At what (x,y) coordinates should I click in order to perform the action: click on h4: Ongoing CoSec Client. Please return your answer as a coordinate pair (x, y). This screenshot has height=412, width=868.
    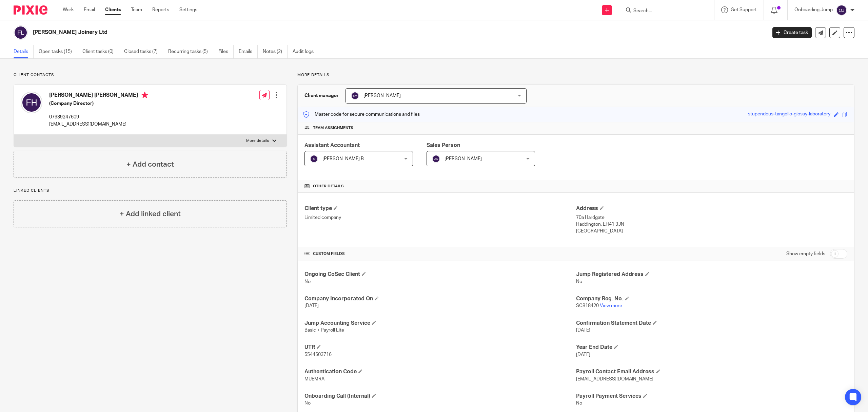
    Looking at the image, I should click on (440, 274).